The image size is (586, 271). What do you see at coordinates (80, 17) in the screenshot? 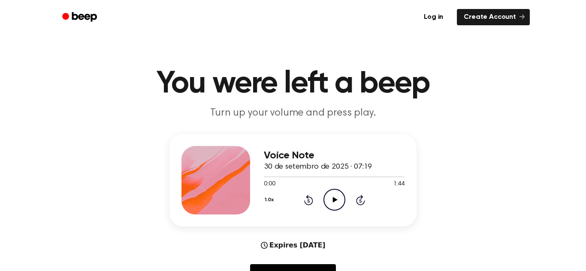
I see `a: Beep` at bounding box center [80, 17].